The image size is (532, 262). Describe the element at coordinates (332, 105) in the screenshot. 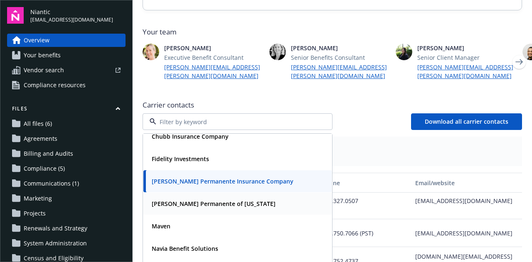

I see `span: Carrier contacts` at that location.